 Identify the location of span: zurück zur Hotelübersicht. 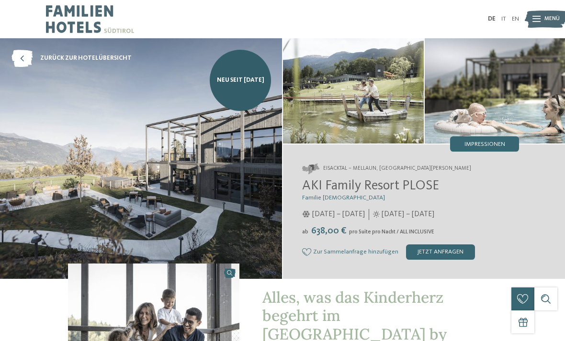
(86, 58).